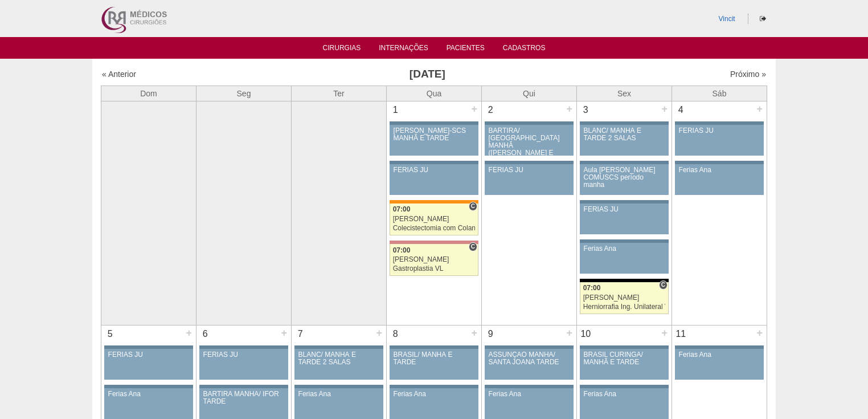 Image resolution: width=868 pixels, height=419 pixels. I want to click on a: Próximo », so click(748, 74).